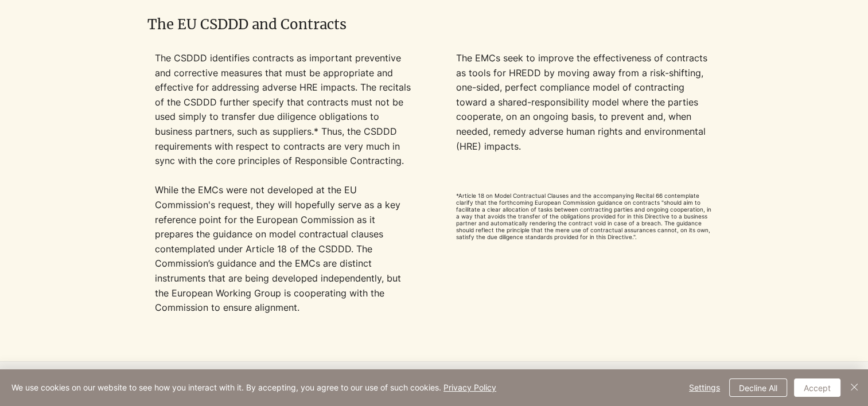 The width and height of the screenshot is (868, 406). Describe the element at coordinates (758, 388) in the screenshot. I see `button: Decline All` at that location.